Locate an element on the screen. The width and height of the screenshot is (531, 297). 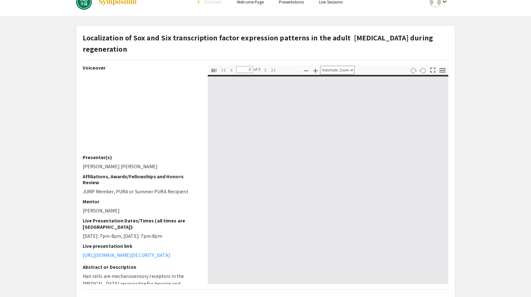
h2: Voiceover is located at coordinates (140, 68).